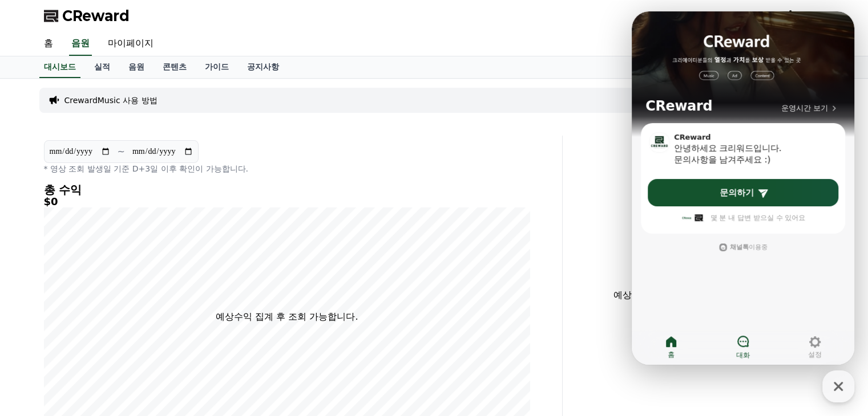 The width and height of the screenshot is (868, 416). Describe the element at coordinates (102, 67) in the screenshot. I see `a: 실적` at that location.